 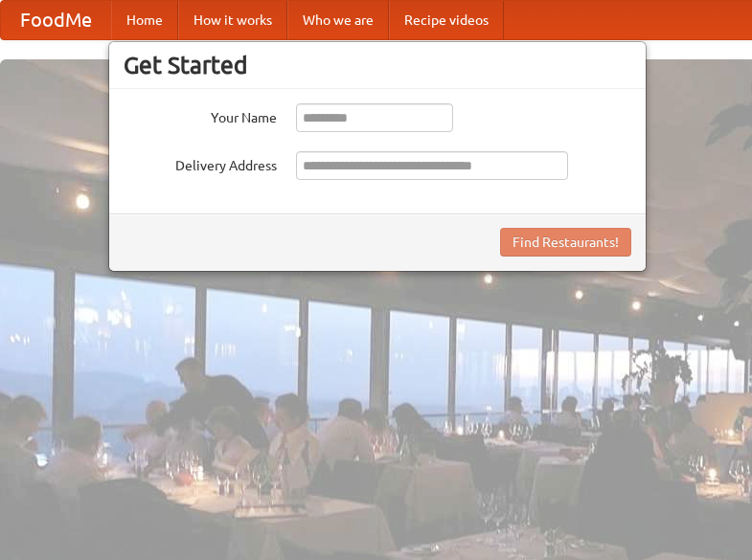 What do you see at coordinates (233, 20) in the screenshot?
I see `a: How it works` at bounding box center [233, 20].